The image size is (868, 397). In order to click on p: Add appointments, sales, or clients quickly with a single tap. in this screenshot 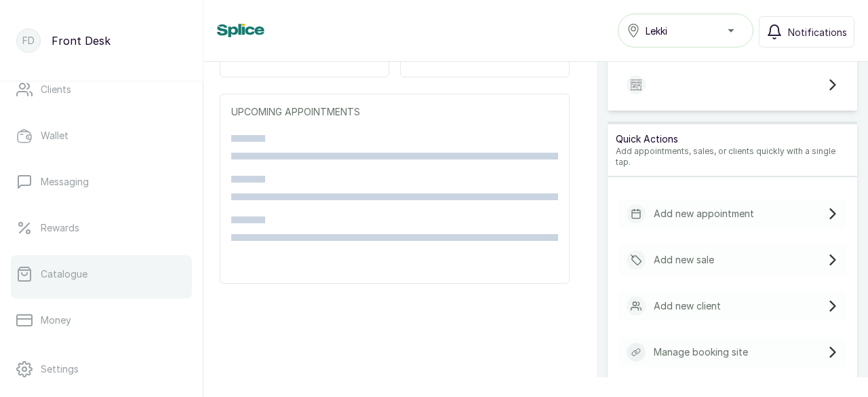, I will do `click(733, 156)`.